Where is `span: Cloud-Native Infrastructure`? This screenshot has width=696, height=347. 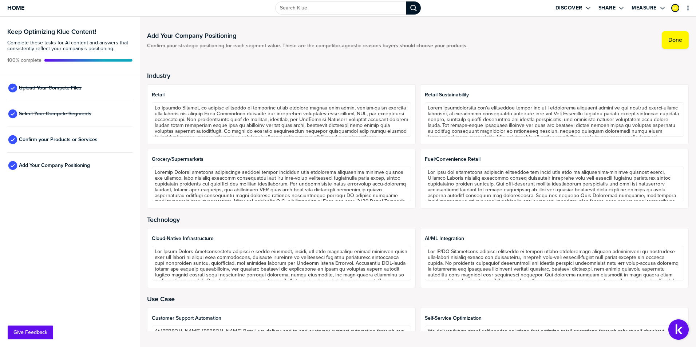
span: Cloud-Native Infrastructure is located at coordinates (281, 239).